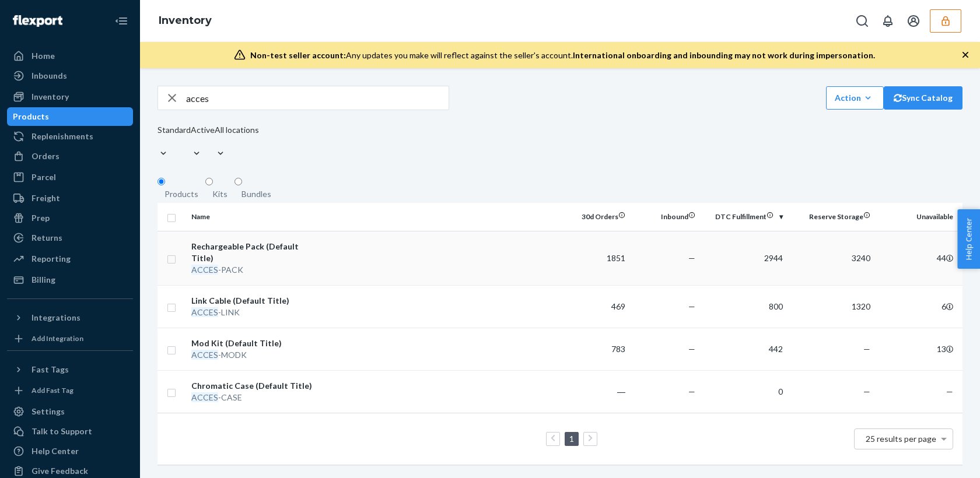 Image resolution: width=980 pixels, height=478 pixels. What do you see at coordinates (50, 370) in the screenshot?
I see `div: Fast Tags` at bounding box center [50, 370].